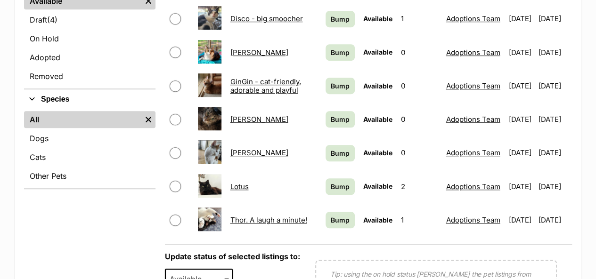 This screenshot has width=596, height=279. What do you see at coordinates (89, 20) in the screenshot?
I see `a: Draft` at bounding box center [89, 20].